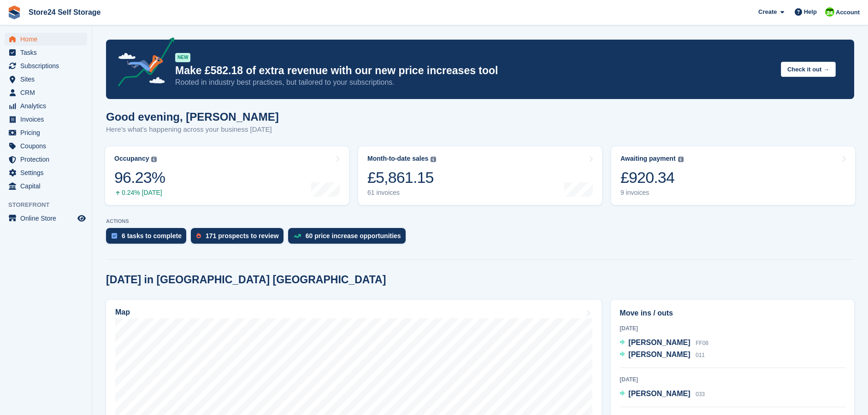  What do you see at coordinates (810, 12) in the screenshot?
I see `span: Help` at bounding box center [810, 12].